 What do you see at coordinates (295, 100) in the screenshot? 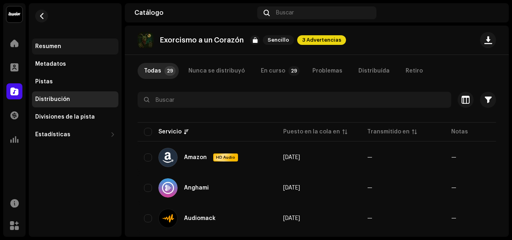
I see `input: Buscar` at bounding box center [295, 100].